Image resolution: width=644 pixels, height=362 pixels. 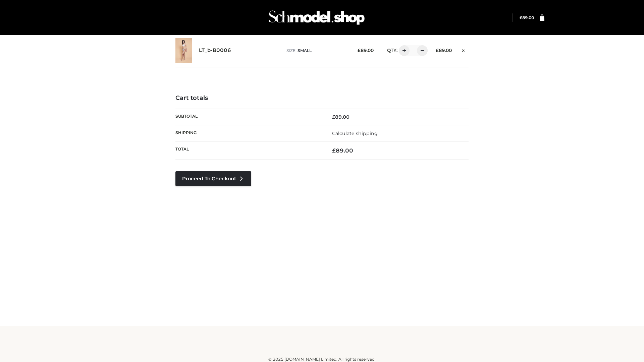 What do you see at coordinates (464, 50) in the screenshot?
I see `a: Remove this item` at bounding box center [464, 50].